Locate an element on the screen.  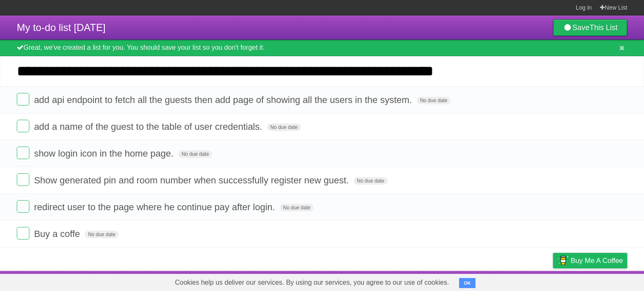
img: Buy me a coffee is located at coordinates (563, 260).